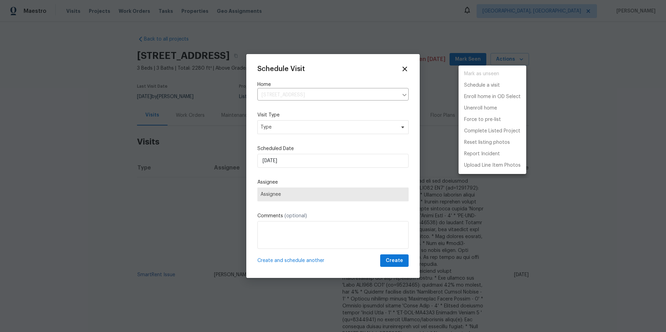 The image size is (666, 332). I want to click on p: Unenroll home, so click(481, 108).